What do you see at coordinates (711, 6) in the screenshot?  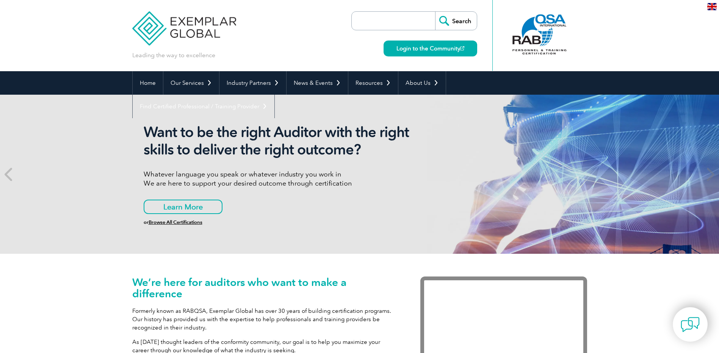 I see `img: en` at bounding box center [711, 6].